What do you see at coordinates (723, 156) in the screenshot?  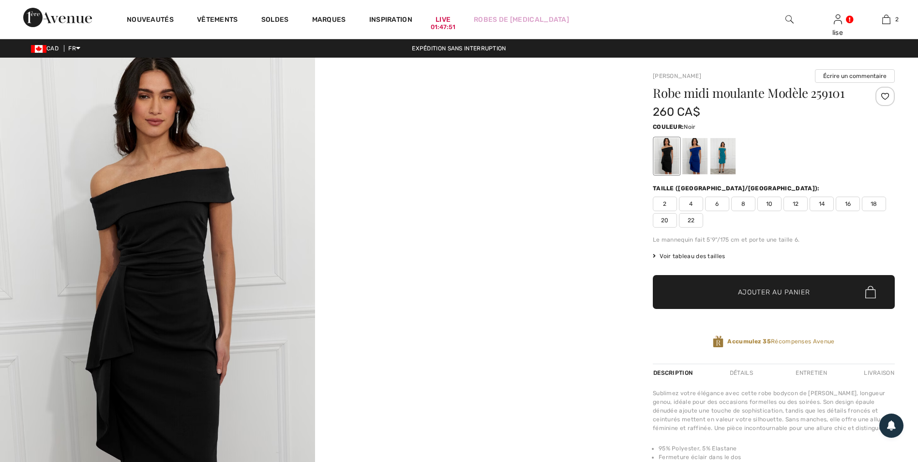 I see `div: Teal` at bounding box center [723, 156].